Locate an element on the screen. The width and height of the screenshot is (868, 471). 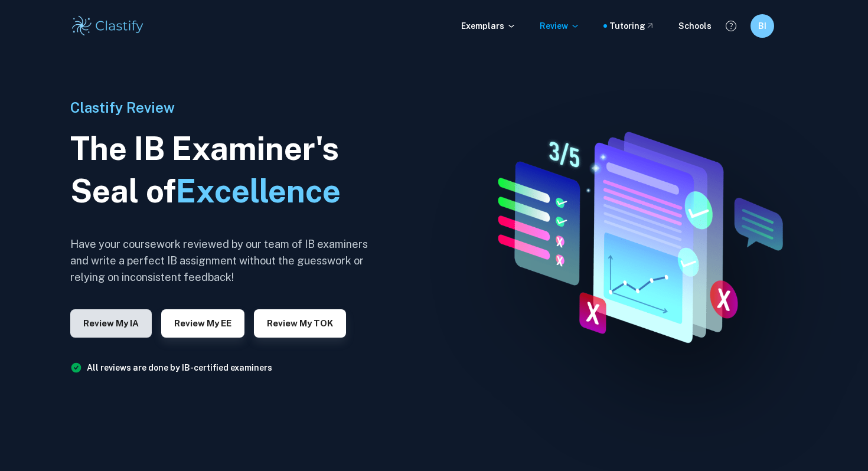
p: Exemplars is located at coordinates (488, 26).